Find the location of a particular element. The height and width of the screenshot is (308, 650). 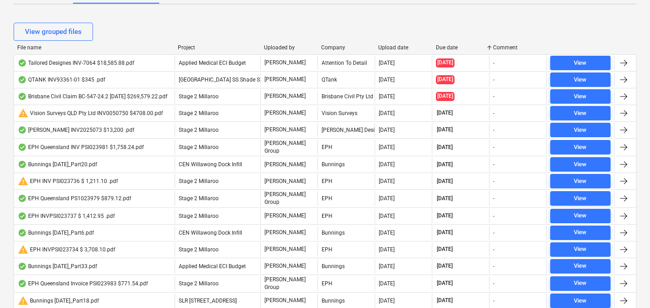

div: EPH Queensland Invoice PSI023983 $771.54.pdf is located at coordinates (83, 284).